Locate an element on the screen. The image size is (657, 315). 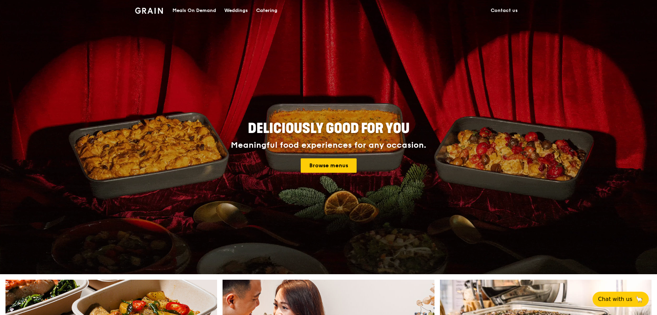
a: Weddings is located at coordinates (236, 11).